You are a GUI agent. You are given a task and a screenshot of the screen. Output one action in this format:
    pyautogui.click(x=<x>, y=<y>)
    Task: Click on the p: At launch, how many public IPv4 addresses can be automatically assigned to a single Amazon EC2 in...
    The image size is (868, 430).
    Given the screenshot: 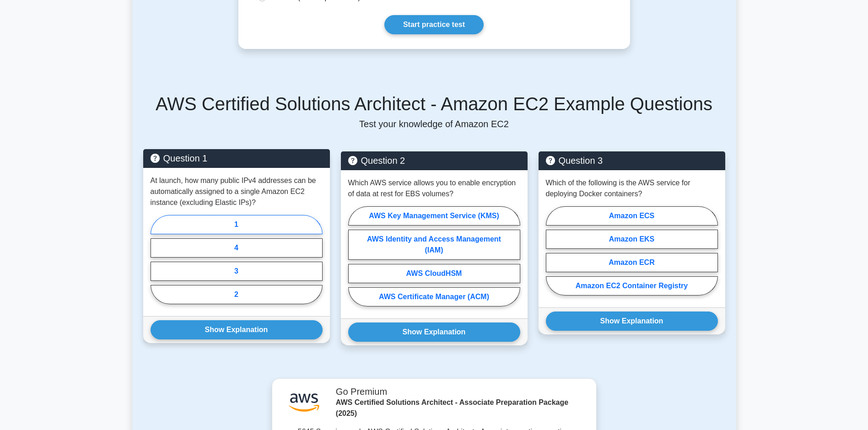 What is the action you would take?
    pyautogui.click(x=237, y=192)
    